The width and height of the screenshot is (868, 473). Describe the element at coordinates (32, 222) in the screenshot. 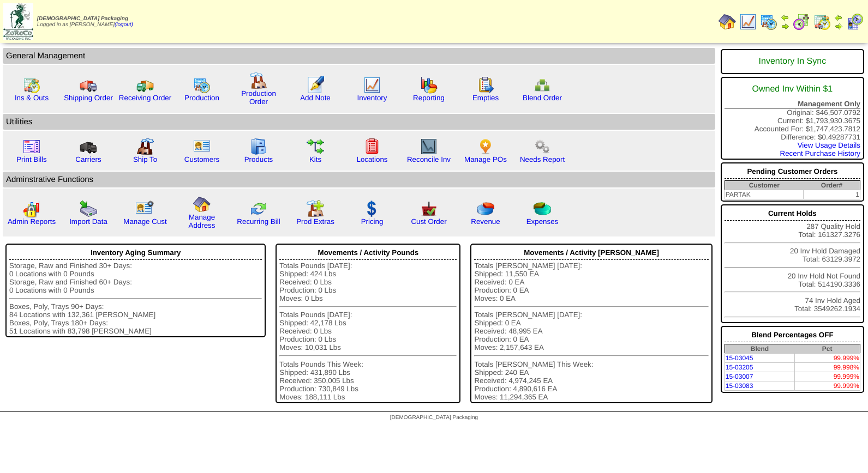

I see `a: Admin Reports` at that location.